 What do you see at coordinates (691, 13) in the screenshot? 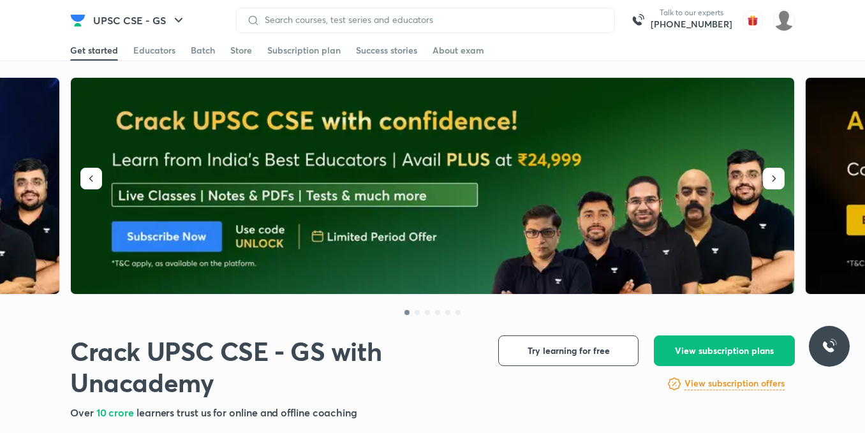
I see `p: Talk to our experts` at bounding box center [691, 13].